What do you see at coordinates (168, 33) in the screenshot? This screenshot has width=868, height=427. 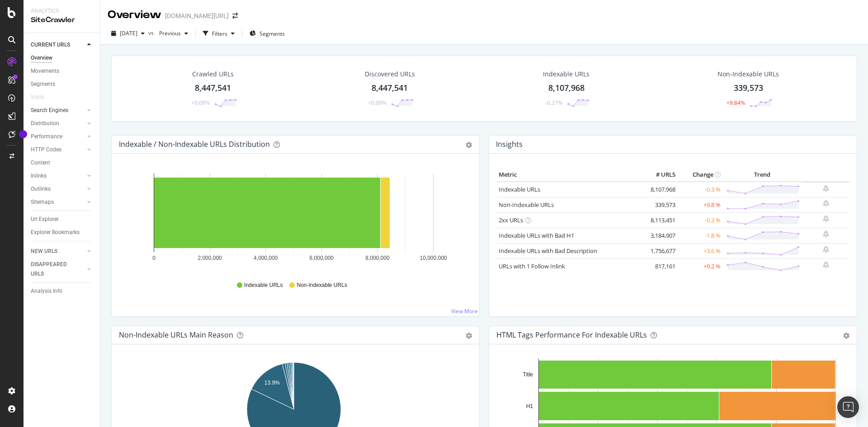 I see `span: Previous` at bounding box center [168, 33].